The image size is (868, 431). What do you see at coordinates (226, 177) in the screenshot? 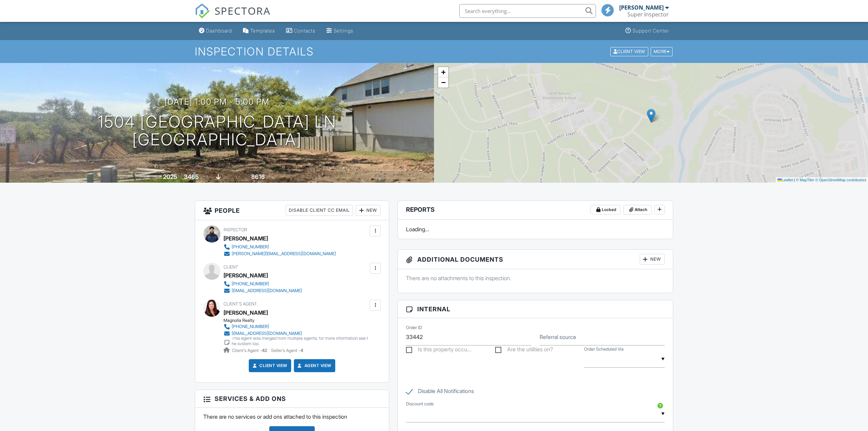
I see `span: slab` at bounding box center [226, 177].